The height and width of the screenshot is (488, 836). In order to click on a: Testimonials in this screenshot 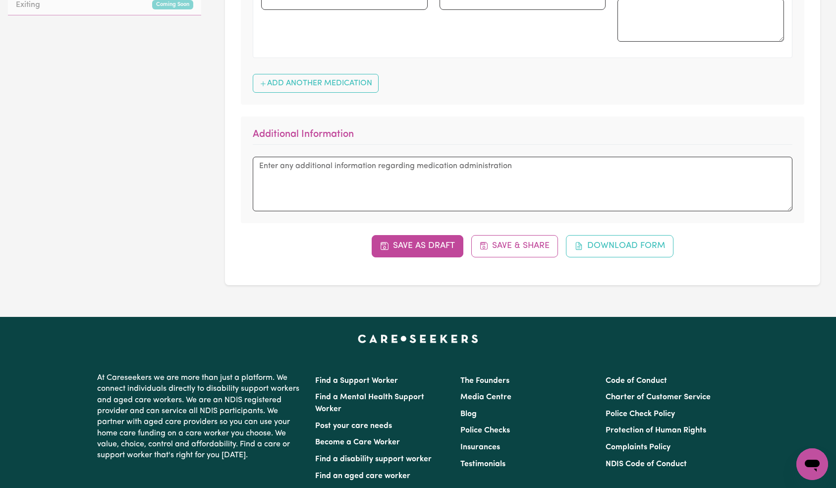, I will do `click(483, 464)`.